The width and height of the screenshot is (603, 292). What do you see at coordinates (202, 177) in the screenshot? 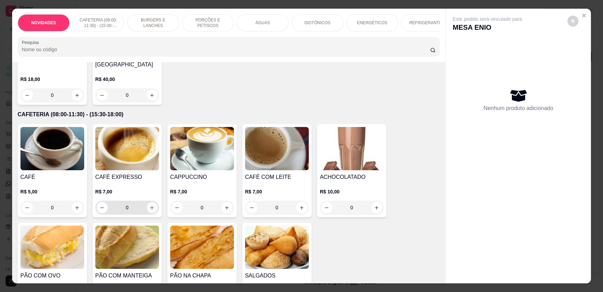
I see `h4: CAPPUCCINO` at bounding box center [202, 177].